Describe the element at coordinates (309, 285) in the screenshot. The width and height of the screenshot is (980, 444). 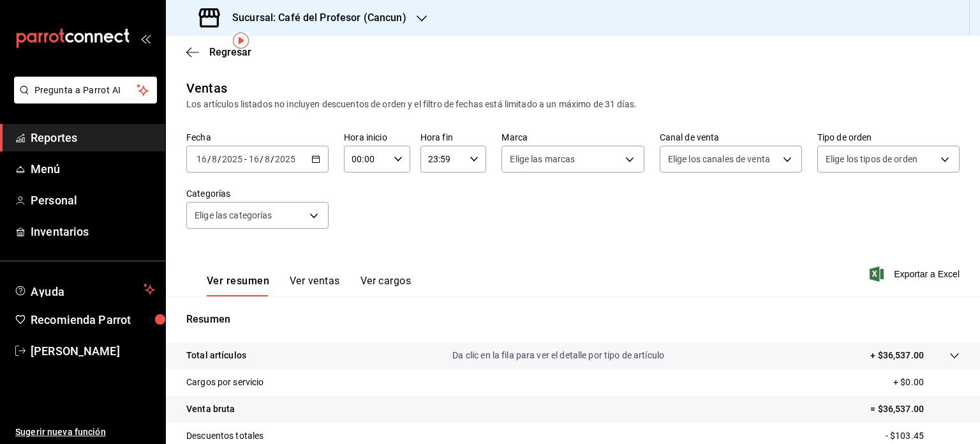
I see `div: navigation tabs` at that location.